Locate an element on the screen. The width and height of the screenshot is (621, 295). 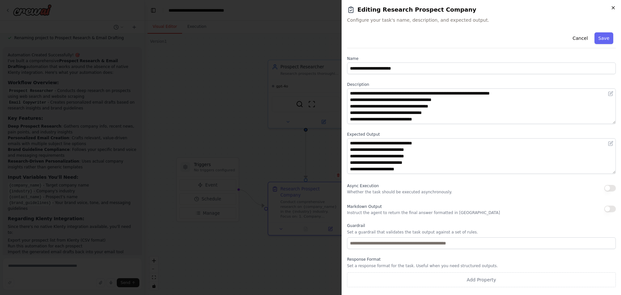
p: Whether the task should be executed asynchronously. is located at coordinates (400, 192).